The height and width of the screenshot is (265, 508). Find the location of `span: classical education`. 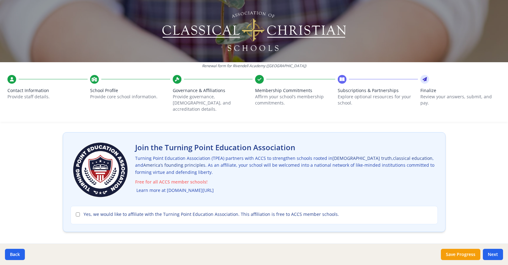

span: classical education is located at coordinates (413, 158).